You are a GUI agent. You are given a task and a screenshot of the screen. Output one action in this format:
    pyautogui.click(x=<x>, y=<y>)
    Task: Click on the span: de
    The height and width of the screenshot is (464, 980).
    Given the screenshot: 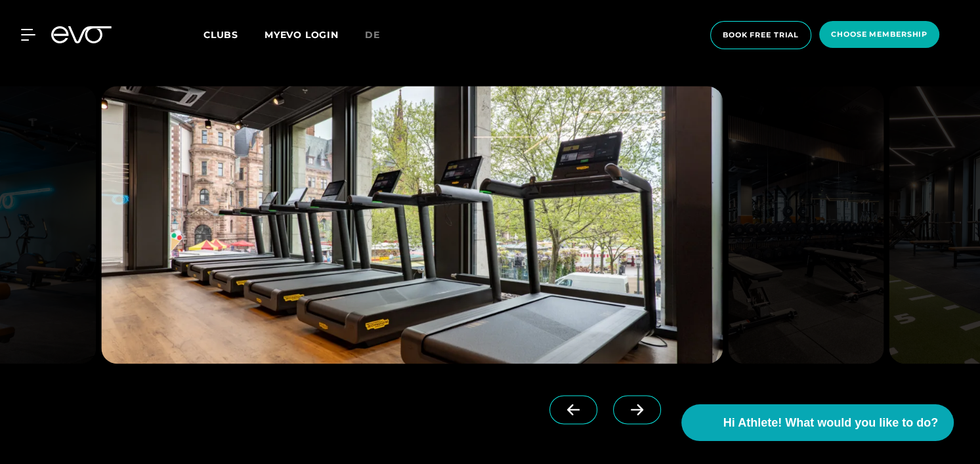 What is the action you would take?
    pyautogui.click(x=372, y=34)
    